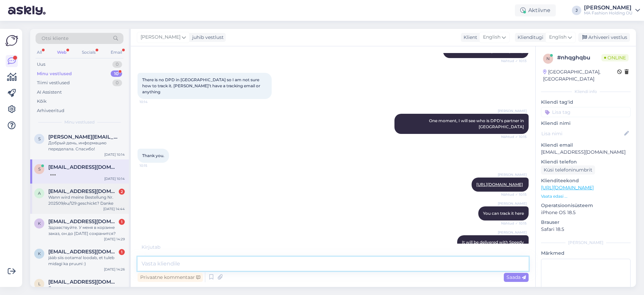 The image size is (644, 295). Describe the element at coordinates (615, 58) in the screenshot. I see `span: Online` at that location.